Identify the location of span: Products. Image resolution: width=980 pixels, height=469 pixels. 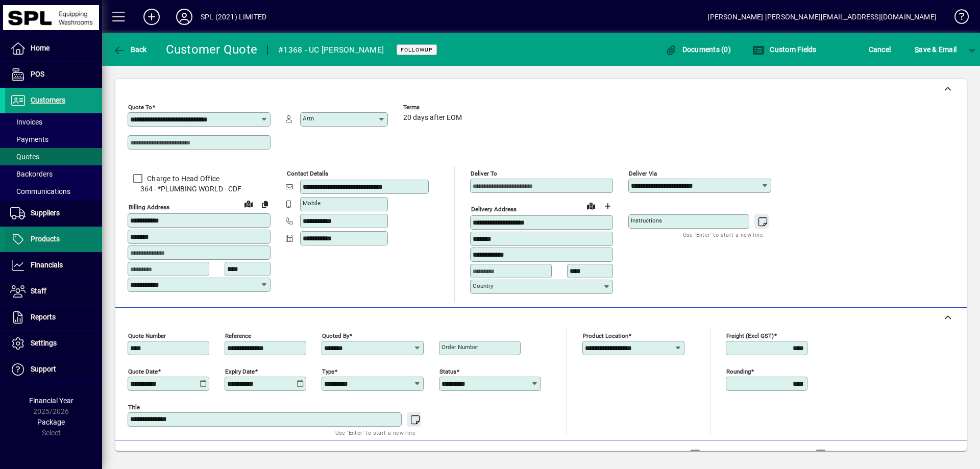
(45, 239).